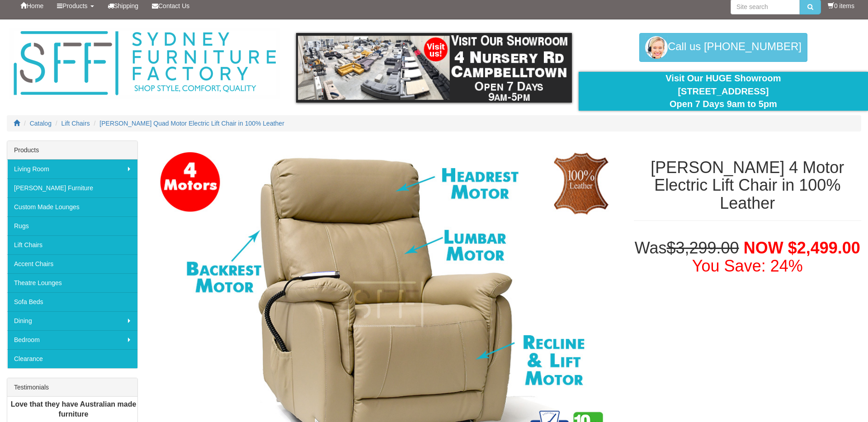  Describe the element at coordinates (75, 123) in the screenshot. I see `span: Lift Chairs` at that location.